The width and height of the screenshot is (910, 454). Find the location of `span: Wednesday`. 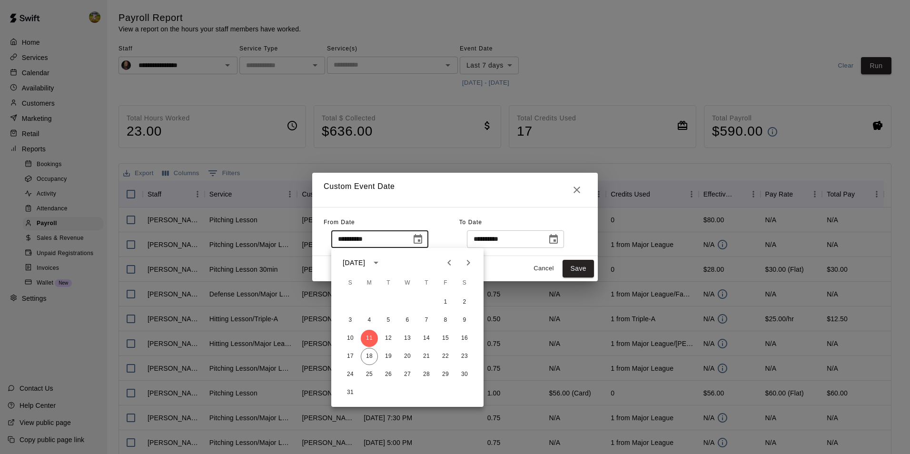

span: Wednesday is located at coordinates (408, 283).